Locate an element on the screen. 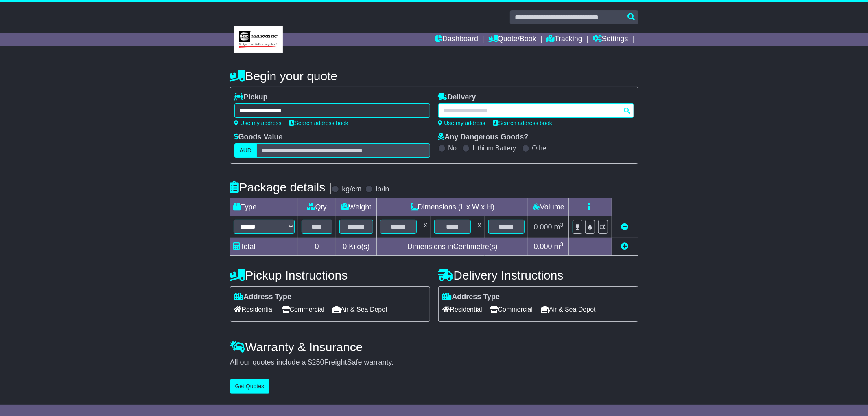 The width and height of the screenshot is (868, 416). label: No is located at coordinates (452, 148).